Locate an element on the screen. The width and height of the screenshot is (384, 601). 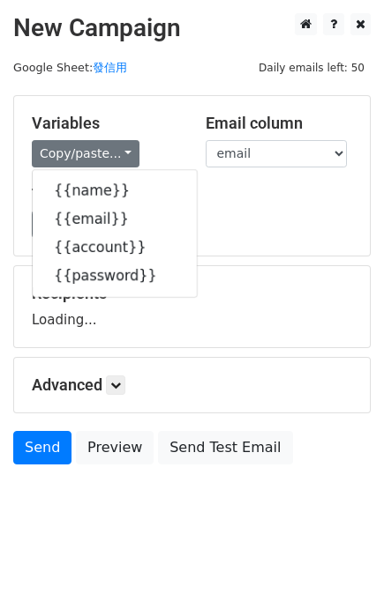
span: Daily emails left: 50 is located at coordinates (311, 68).